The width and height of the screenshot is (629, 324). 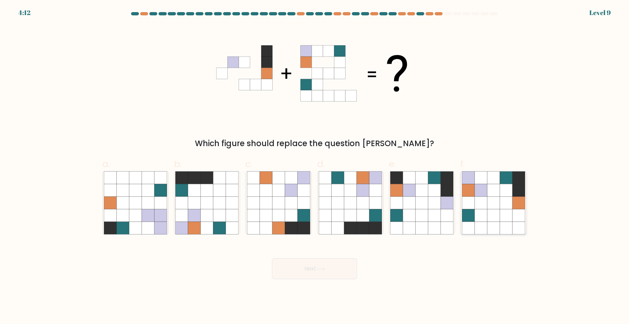 What do you see at coordinates (178, 164) in the screenshot?
I see `span: b.` at bounding box center [178, 164].